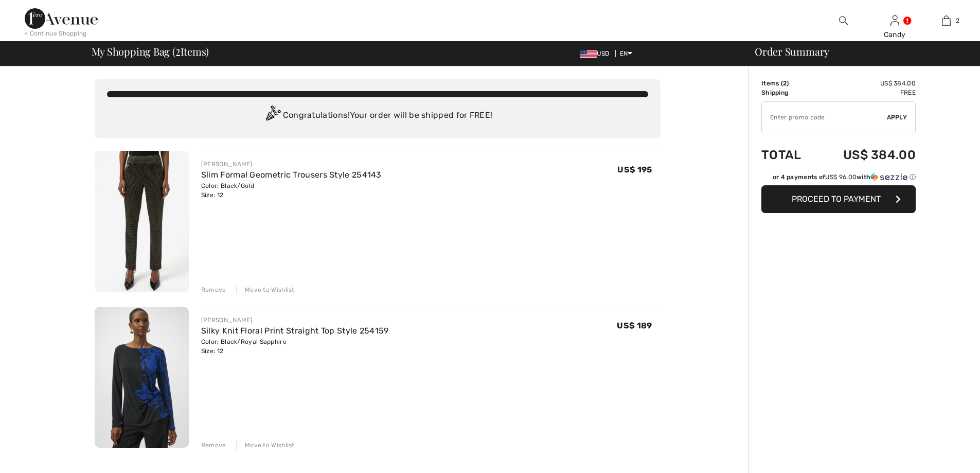 This screenshot has height=473, width=980. What do you see at coordinates (841, 177) in the screenshot?
I see `span: US$ 96.00` at bounding box center [841, 177].